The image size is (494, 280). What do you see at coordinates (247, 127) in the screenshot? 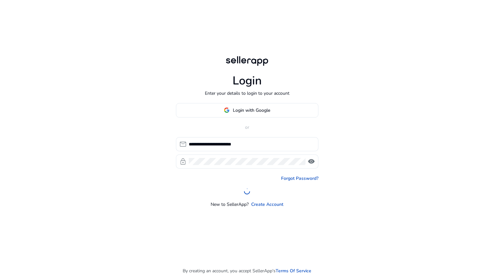
I see `p: or` at bounding box center [247, 127].